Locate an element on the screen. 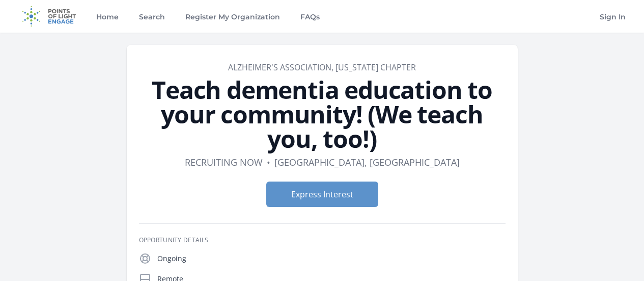  dd: Recruiting now is located at coordinates (223, 162).